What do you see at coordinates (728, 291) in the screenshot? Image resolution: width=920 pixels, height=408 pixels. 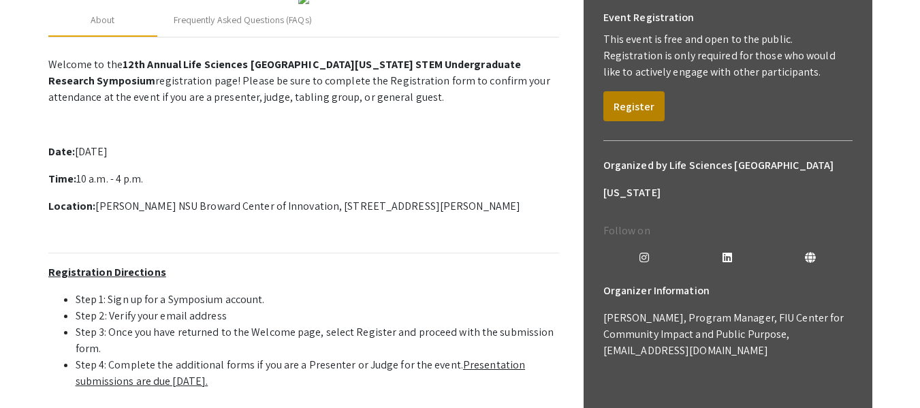 I see `h6: Organizer Information` at bounding box center [728, 291].